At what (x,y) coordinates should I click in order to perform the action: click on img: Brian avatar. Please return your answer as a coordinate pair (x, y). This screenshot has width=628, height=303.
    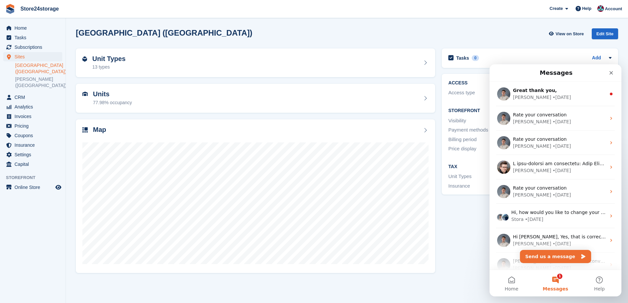
    Looking at the image, I should click on (16, 153).